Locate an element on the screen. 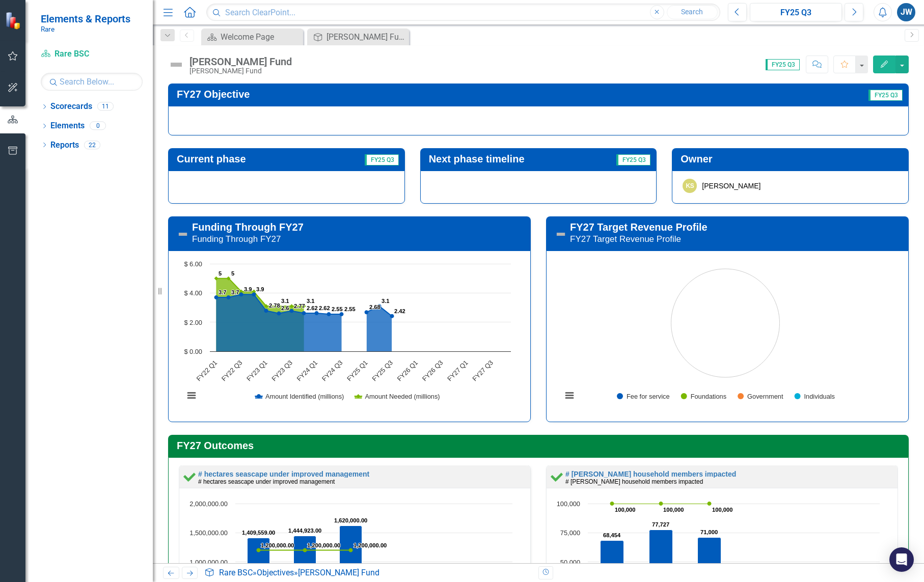 The width and height of the screenshot is (924, 582). text: $ 6.00 is located at coordinates (193, 264).